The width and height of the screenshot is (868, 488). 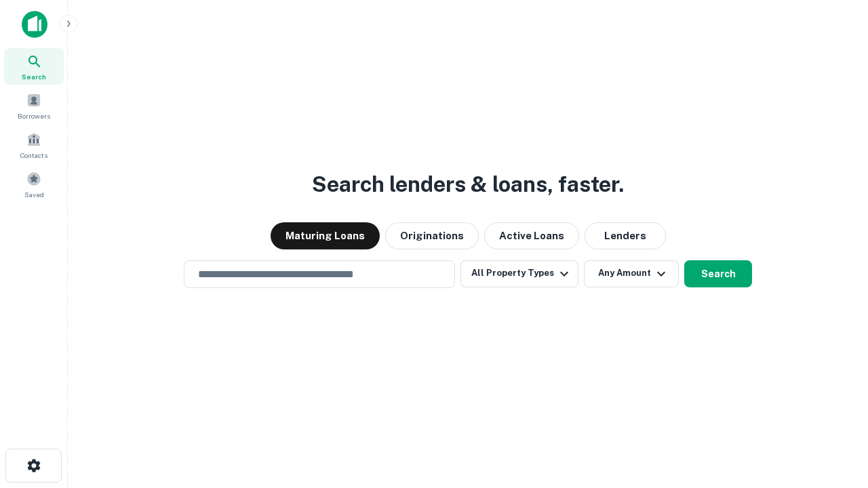 What do you see at coordinates (34, 67) in the screenshot?
I see `a: Search` at bounding box center [34, 67].